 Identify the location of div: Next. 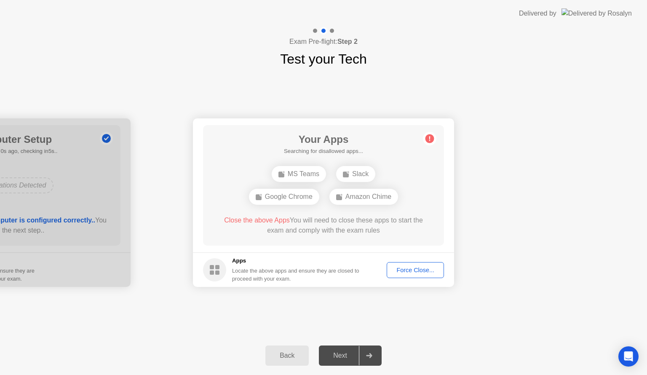
(340, 355).